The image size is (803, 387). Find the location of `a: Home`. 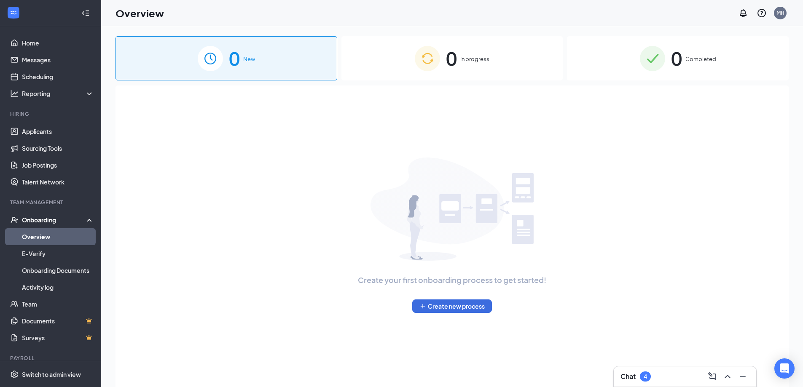

a: Home is located at coordinates (58, 43).